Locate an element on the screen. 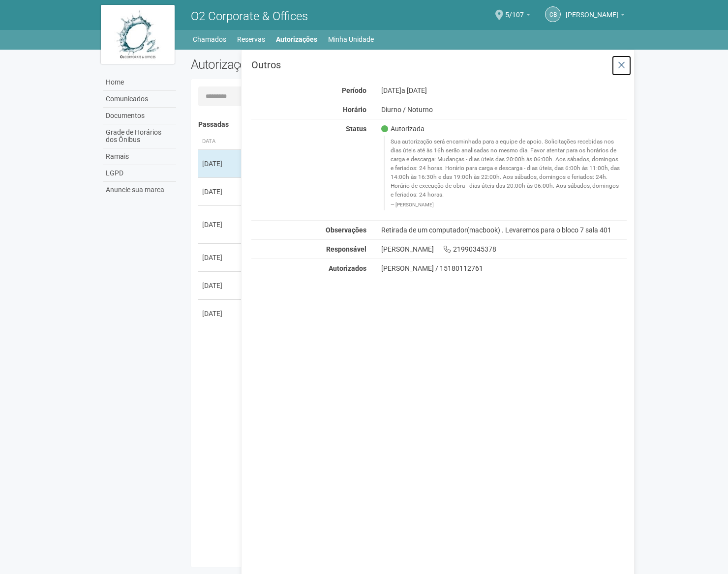 The width and height of the screenshot is (728, 574). a: Minha Unidade is located at coordinates (351, 40).